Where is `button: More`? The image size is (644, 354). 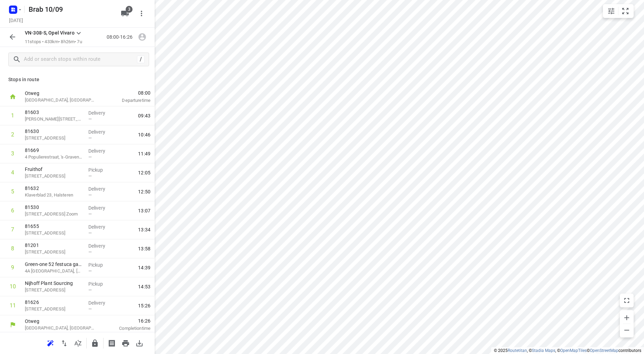 button: More is located at coordinates (142, 14).